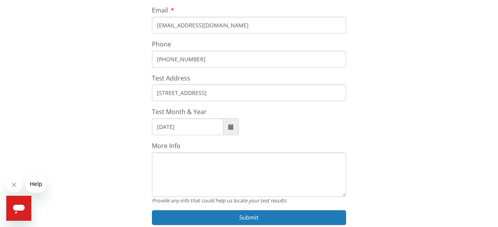 The width and height of the screenshot is (498, 227). I want to click on span: Test Month & Year, so click(179, 112).